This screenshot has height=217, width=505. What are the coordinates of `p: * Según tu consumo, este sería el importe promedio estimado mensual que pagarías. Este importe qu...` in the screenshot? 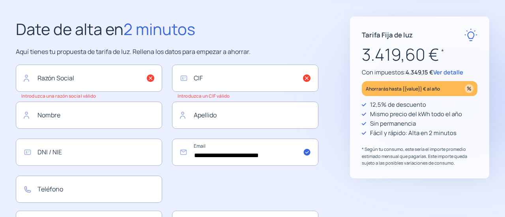 It's located at (420, 156).